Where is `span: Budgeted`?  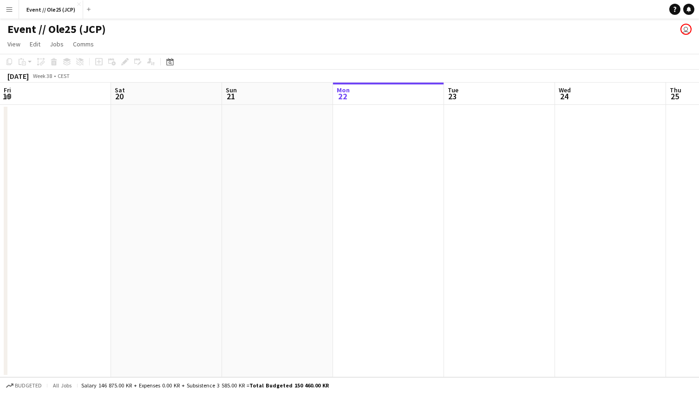 span: Budgeted is located at coordinates (28, 386).